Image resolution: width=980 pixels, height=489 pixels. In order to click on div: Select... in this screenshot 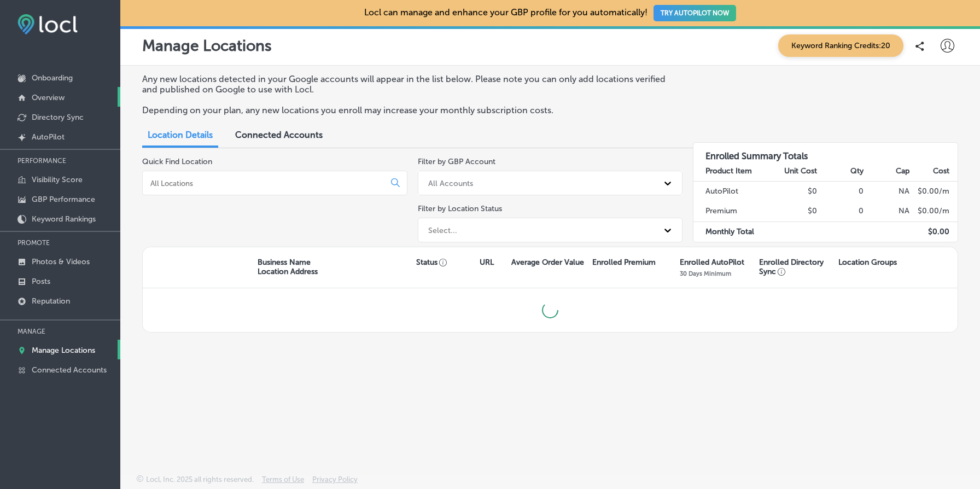, I will do `click(442, 230)`.